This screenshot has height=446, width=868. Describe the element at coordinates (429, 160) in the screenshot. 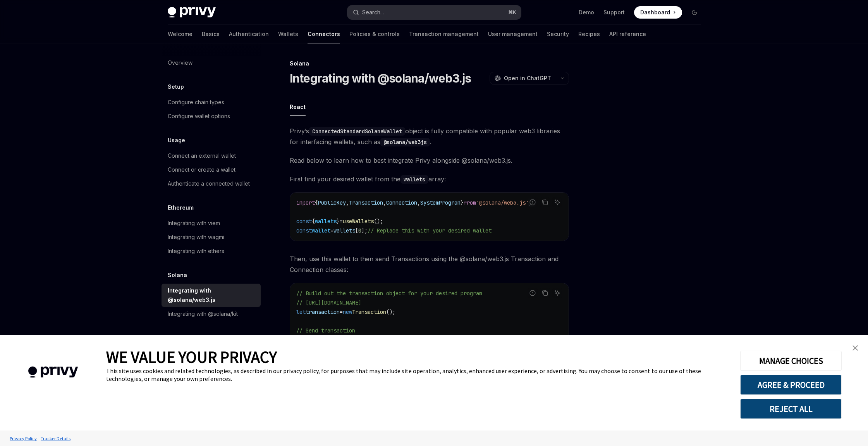

I see `span: Read below to learn how to best integrate Privy alongside @solana/web3.js.` at that location.